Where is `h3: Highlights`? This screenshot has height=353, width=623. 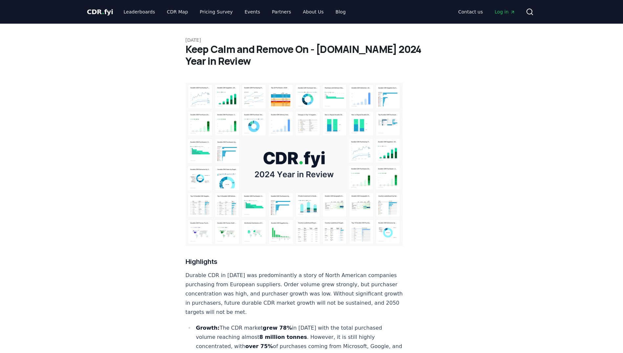
h3: Highlights is located at coordinates (294, 262).